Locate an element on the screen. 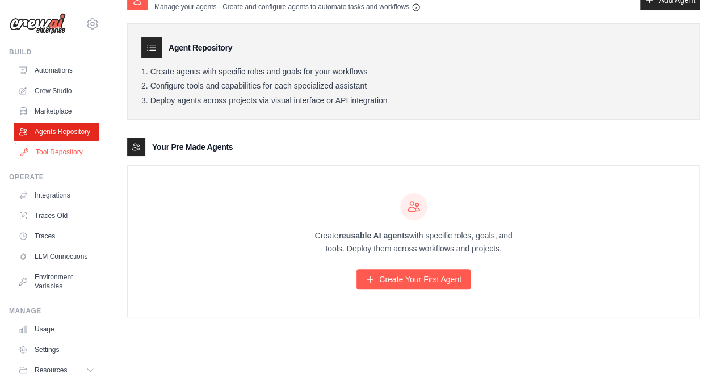 This screenshot has width=718, height=382. li: Deploy agents across projects via visual interface or API integration is located at coordinates (413, 101).